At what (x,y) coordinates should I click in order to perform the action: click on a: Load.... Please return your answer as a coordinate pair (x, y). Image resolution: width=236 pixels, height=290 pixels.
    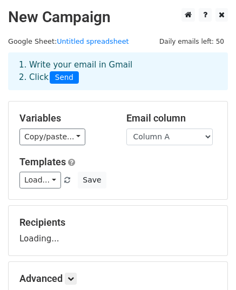
    Looking at the image, I should click on (40, 180).